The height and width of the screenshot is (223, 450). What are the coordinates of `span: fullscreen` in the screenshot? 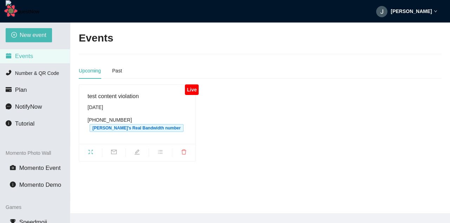 It's located at (90, 153).